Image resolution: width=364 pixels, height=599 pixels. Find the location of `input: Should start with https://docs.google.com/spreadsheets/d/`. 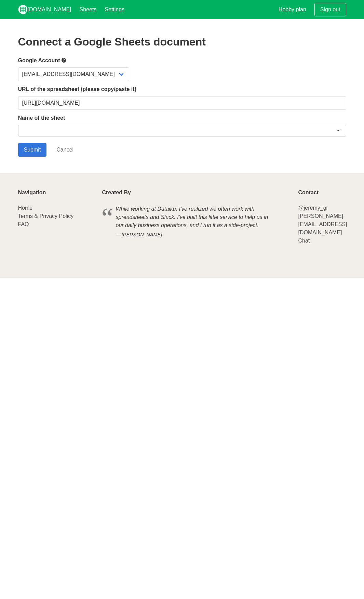

input: Should start with https://docs.google.com/spreadsheets/d/ is located at coordinates (182, 103).